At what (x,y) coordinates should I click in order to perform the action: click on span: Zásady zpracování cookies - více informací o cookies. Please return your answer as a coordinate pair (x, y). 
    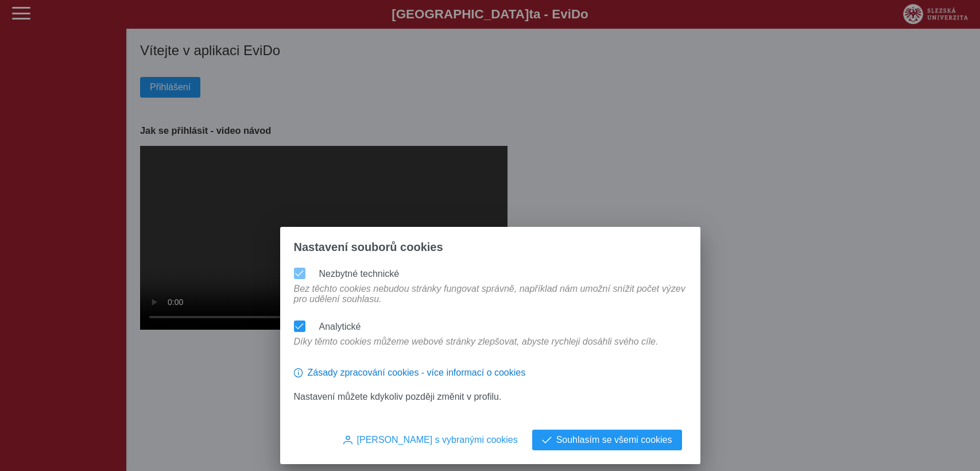
    Looking at the image, I should click on (417, 373).